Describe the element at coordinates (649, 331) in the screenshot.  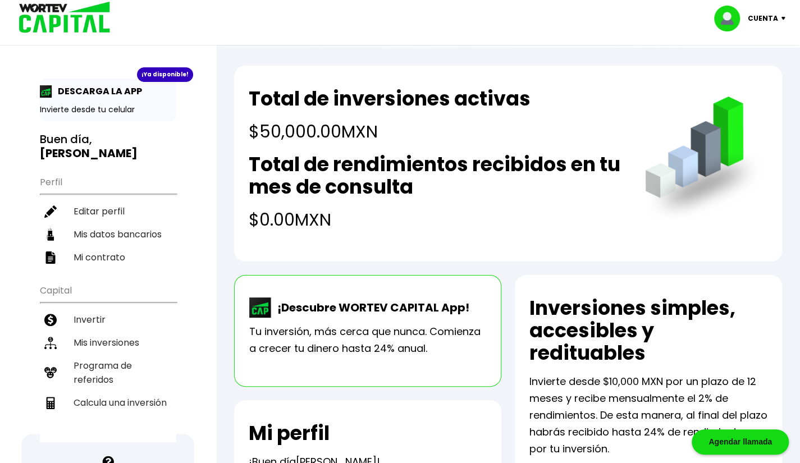
I see `h2: Inversiones simples, accesibles y redituables` at that location.